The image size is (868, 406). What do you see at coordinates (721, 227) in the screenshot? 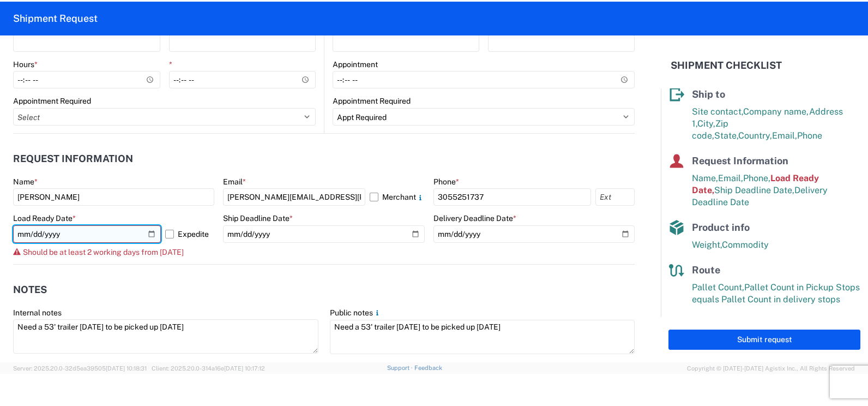
I see `span: Product info` at bounding box center [721, 227].